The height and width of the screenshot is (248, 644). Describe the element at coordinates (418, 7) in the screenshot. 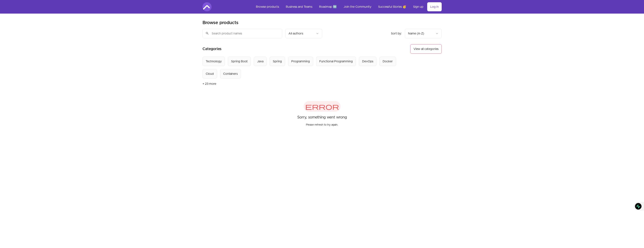

I see `a: Sign up` at that location.